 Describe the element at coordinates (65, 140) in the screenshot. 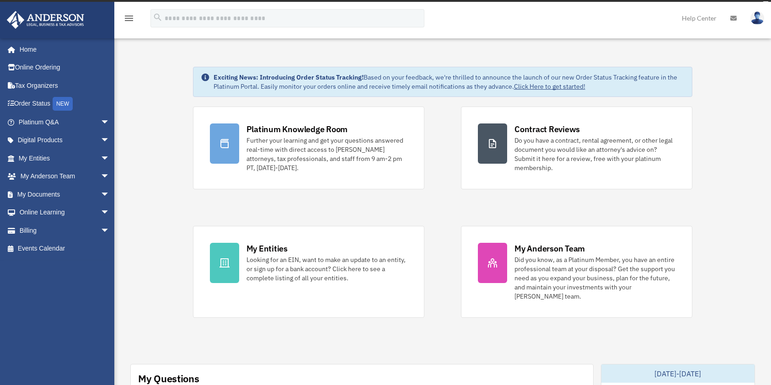

I see `a: Digital Productsarrow_drop_down` at that location.